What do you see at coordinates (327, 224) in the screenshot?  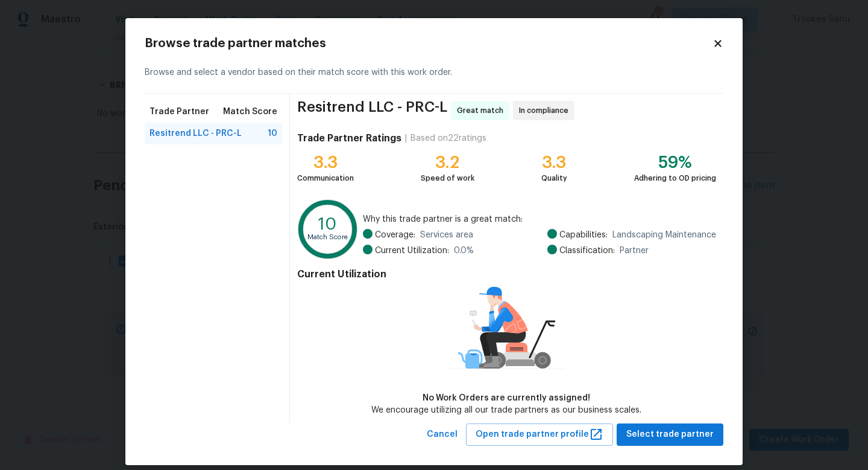 I see `text: 10` at bounding box center [327, 224].